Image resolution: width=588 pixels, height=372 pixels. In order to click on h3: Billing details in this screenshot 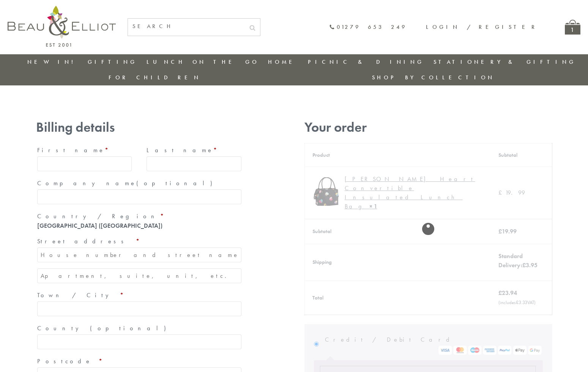, I will do `click(139, 127)`.